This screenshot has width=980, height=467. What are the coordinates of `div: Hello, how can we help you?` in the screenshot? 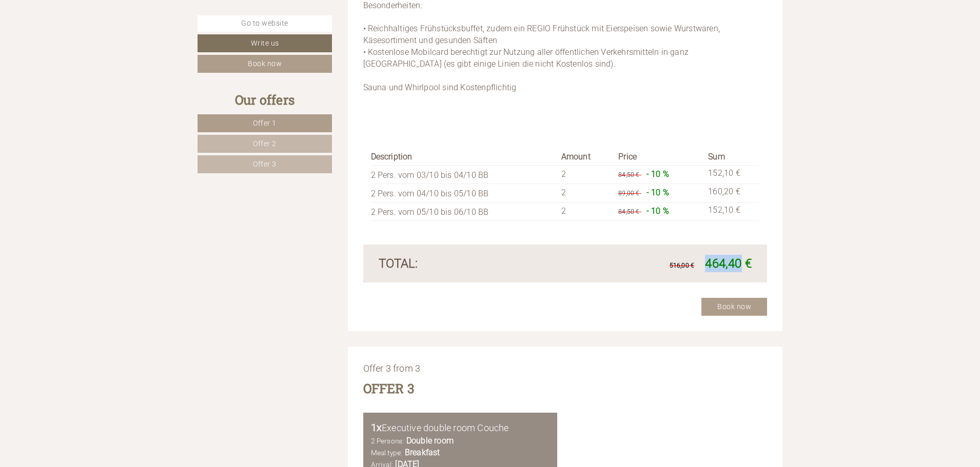 It's located at (67, 44).